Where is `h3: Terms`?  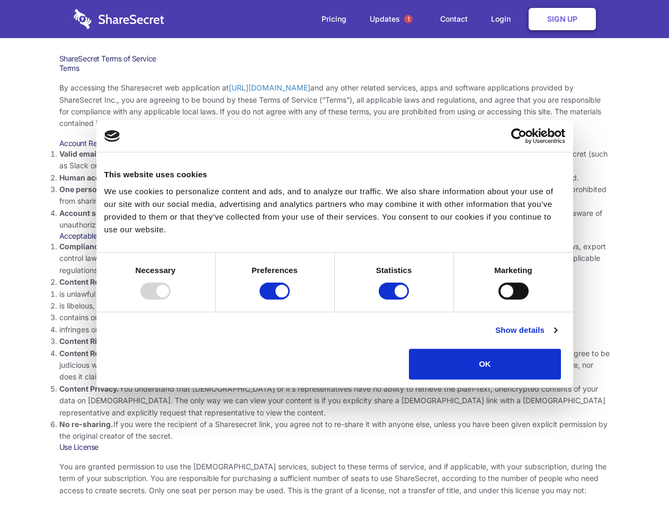
h3: Terms is located at coordinates (335, 68).